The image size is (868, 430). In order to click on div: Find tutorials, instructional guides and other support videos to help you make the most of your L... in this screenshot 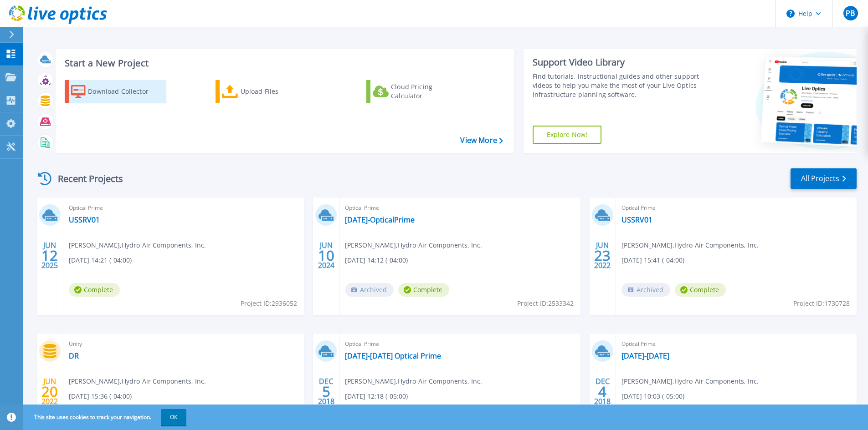, I will do `click(617, 85)`.